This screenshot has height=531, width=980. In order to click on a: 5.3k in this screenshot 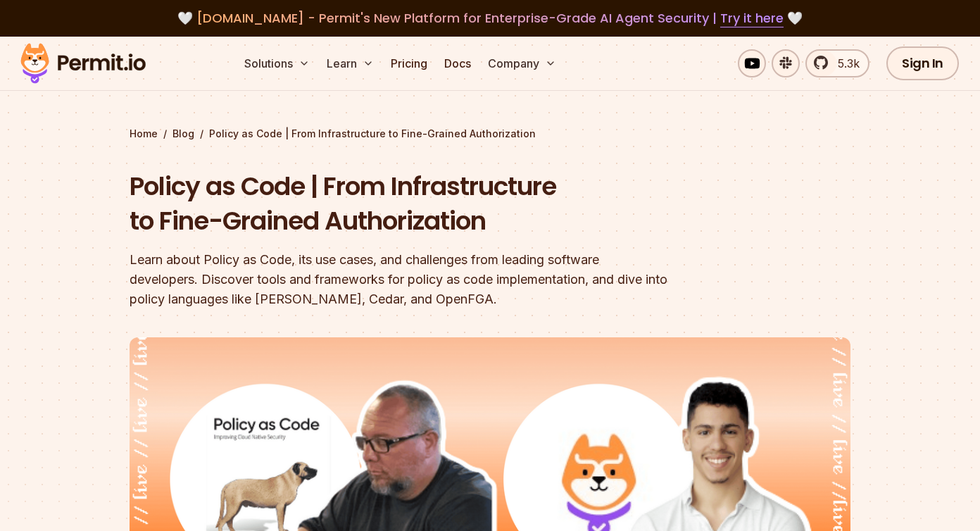, I will do `click(837, 63)`.